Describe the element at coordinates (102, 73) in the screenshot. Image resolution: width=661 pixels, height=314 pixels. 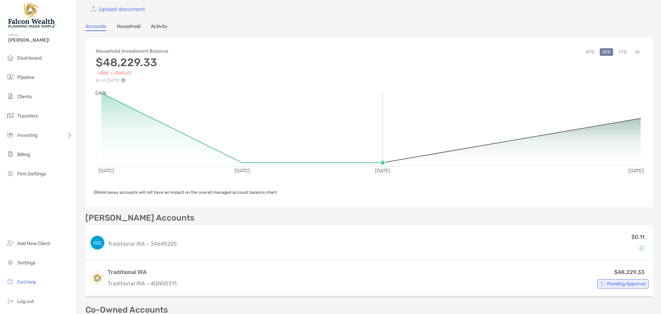
I see `span: -1.55%` at that location.